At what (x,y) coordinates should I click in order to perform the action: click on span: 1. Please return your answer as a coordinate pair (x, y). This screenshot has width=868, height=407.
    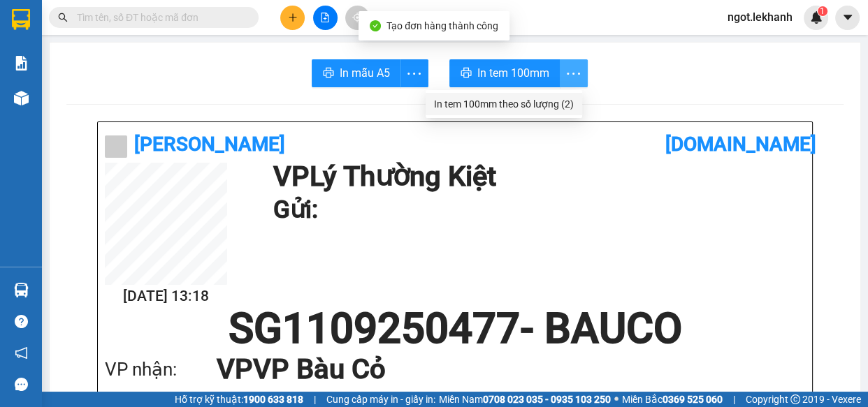
    Looking at the image, I should click on (822, 11).